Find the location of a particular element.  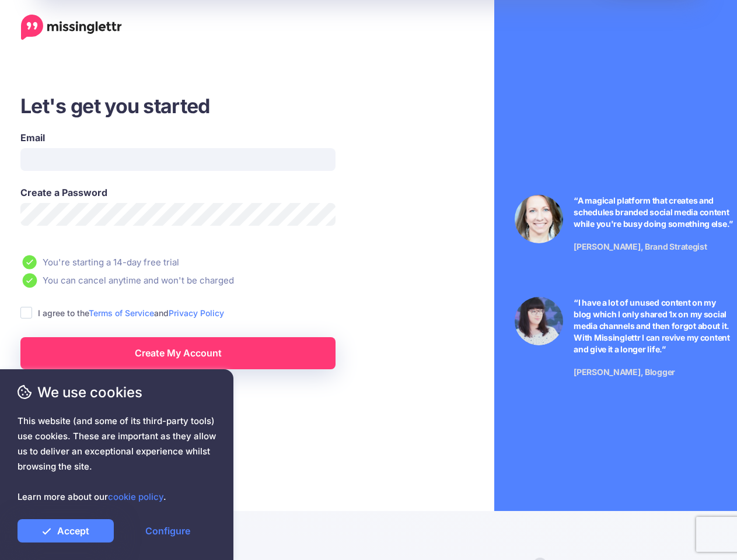

a: Configure is located at coordinates (168, 531).